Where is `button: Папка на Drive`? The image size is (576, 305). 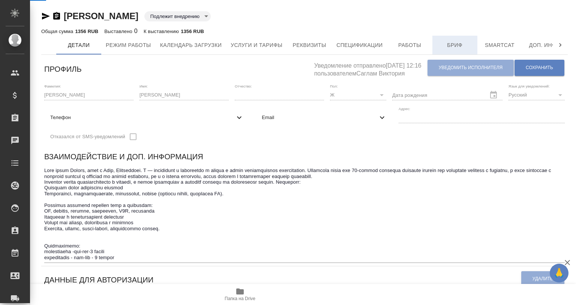
button: Папка на Drive is located at coordinates (240, 294).